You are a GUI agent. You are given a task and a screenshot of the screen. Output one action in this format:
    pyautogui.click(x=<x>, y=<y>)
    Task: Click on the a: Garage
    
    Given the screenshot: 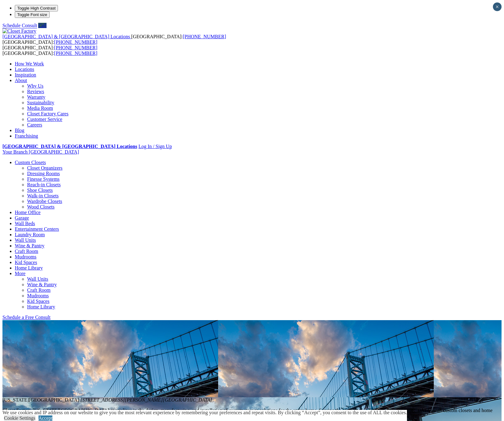 What is the action you would take?
    pyautogui.click(x=22, y=217)
    